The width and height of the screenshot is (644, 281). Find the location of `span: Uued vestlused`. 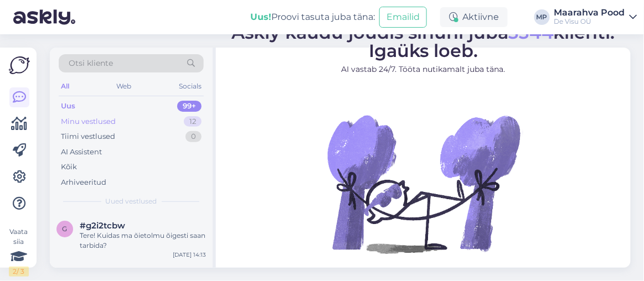

span: Uued vestlused is located at coordinates (131, 201).